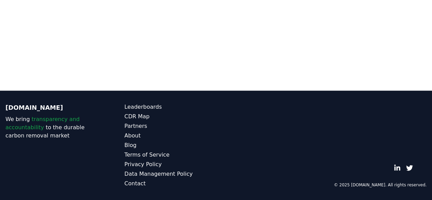 This screenshot has width=432, height=200. What do you see at coordinates (51, 127) in the screenshot?
I see `p: We bring to the durable carbon removal market` at bounding box center [51, 127].